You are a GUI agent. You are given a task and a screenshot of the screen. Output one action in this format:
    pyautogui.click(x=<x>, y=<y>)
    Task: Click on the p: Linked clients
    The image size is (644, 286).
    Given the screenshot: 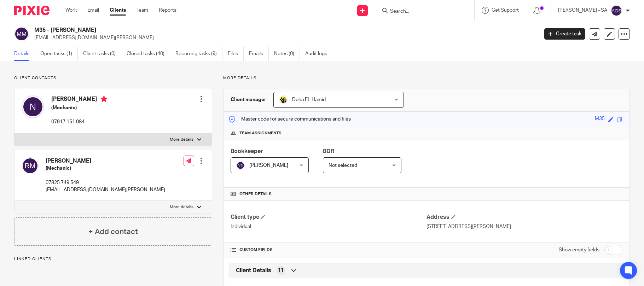 What is the action you would take?
    pyautogui.click(x=113, y=259)
    